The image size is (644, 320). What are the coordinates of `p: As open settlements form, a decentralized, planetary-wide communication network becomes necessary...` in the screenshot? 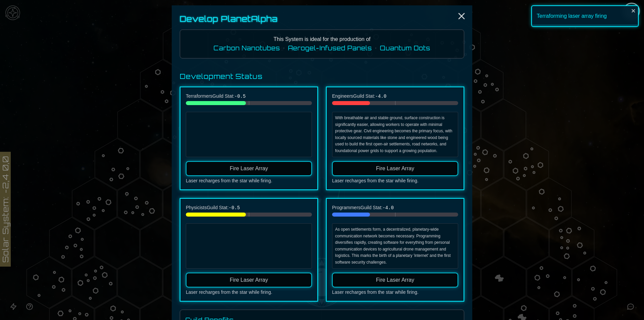 It's located at (395, 246).